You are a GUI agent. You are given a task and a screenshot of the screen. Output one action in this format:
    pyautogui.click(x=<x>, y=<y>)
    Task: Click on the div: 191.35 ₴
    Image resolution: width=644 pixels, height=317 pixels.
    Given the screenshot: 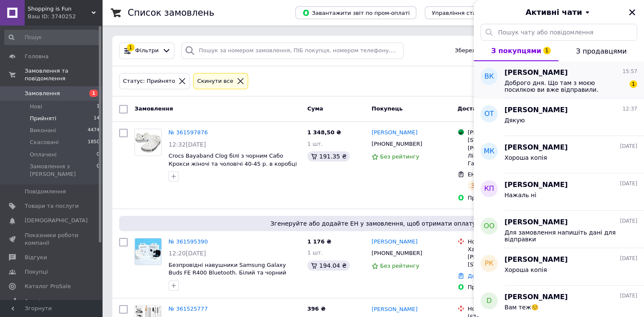 What is the action you would take?
    pyautogui.click(x=329, y=157)
    